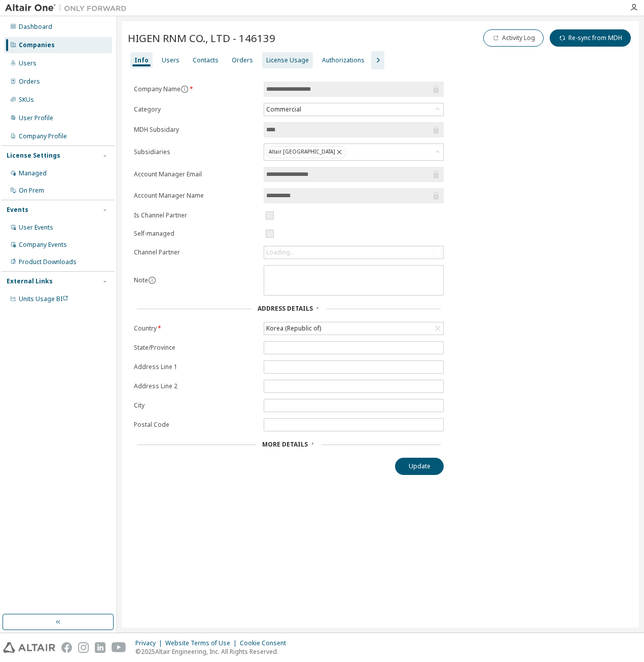 The image size is (644, 662). What do you see at coordinates (17, 210) in the screenshot?
I see `div: Events` at bounding box center [17, 210].